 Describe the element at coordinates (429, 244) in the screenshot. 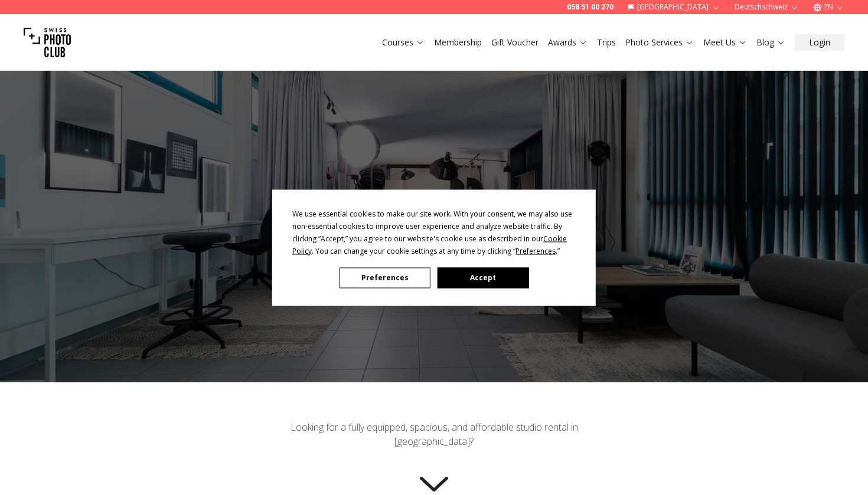

I see `span: Cookie Policy` at that location.